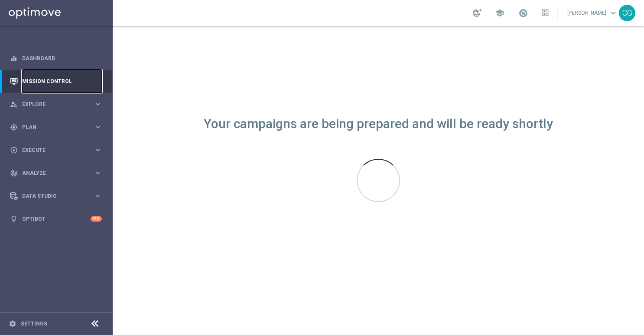 Image resolution: width=644 pixels, height=335 pixels. Describe the element at coordinates (51, 196) in the screenshot. I see `div: Data Studio` at that location.